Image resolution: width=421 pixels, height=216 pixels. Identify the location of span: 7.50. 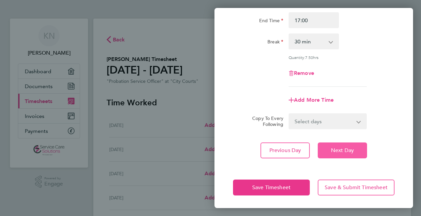
(309, 57).